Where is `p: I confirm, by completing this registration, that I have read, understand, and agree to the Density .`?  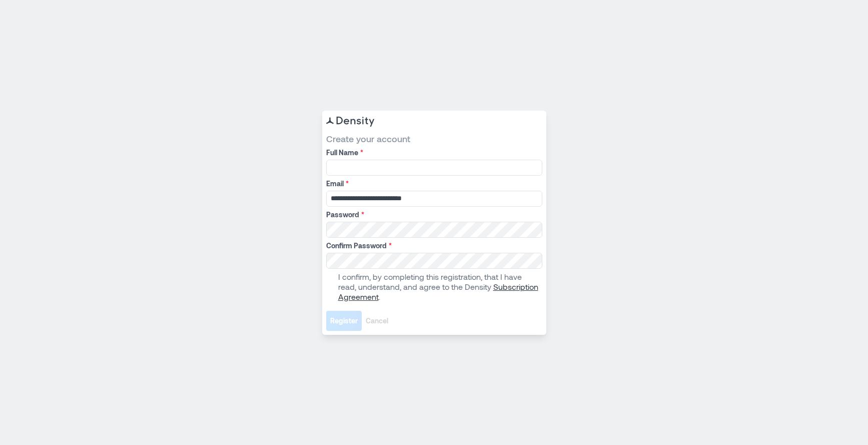
p: I confirm, by completing this registration, that I have read, understand, and agree to the Density . is located at coordinates (439, 287).